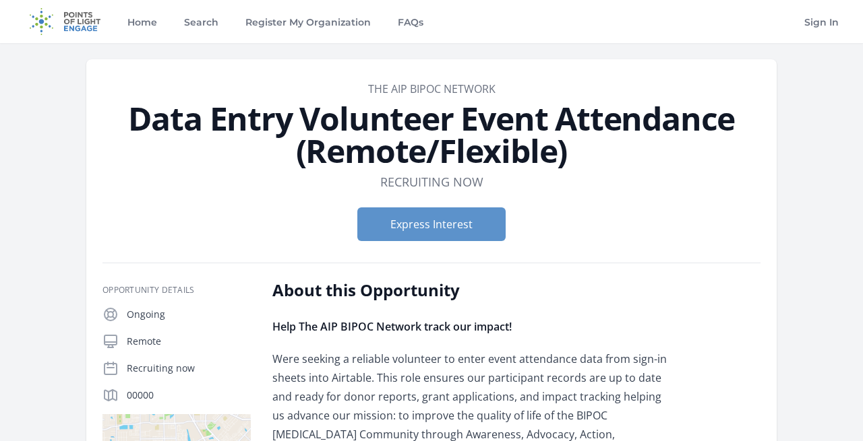  What do you see at coordinates (431, 224) in the screenshot?
I see `button: Express Interest` at bounding box center [431, 224].